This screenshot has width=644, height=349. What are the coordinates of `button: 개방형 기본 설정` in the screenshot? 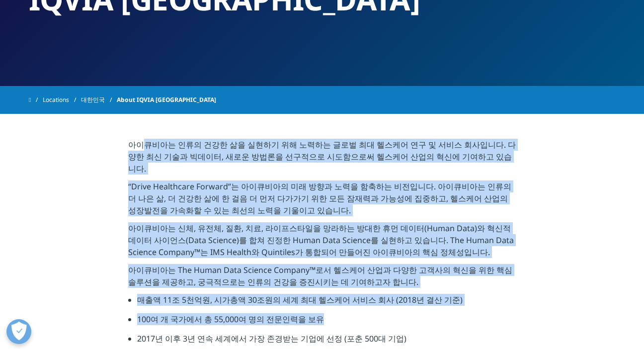 It's located at (19, 332).